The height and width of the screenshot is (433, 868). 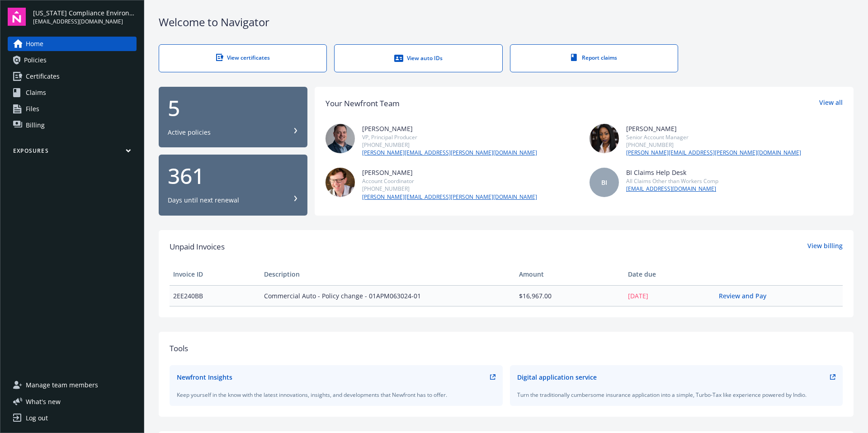 What do you see at coordinates (831, 104) in the screenshot?
I see `a: View all` at bounding box center [831, 104].